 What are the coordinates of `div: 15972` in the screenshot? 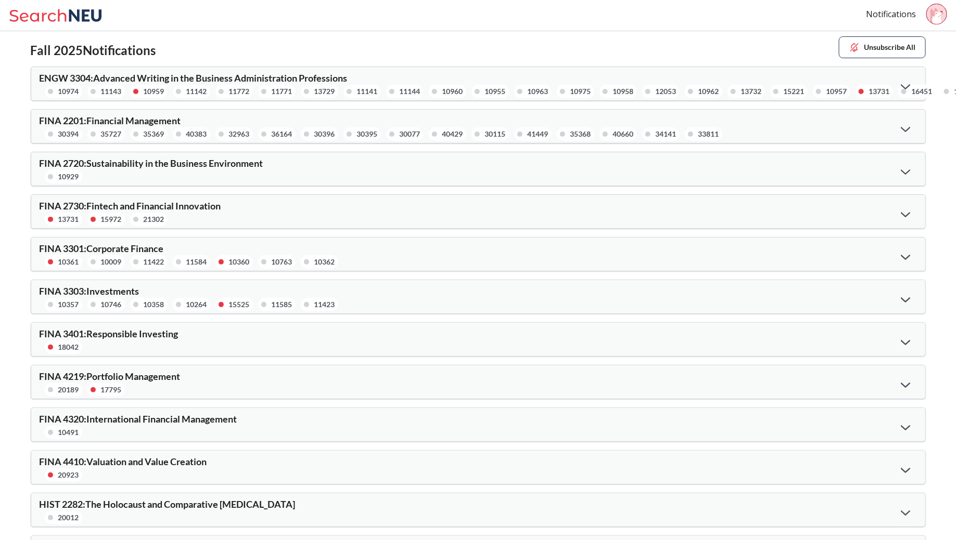 It's located at (111, 220).